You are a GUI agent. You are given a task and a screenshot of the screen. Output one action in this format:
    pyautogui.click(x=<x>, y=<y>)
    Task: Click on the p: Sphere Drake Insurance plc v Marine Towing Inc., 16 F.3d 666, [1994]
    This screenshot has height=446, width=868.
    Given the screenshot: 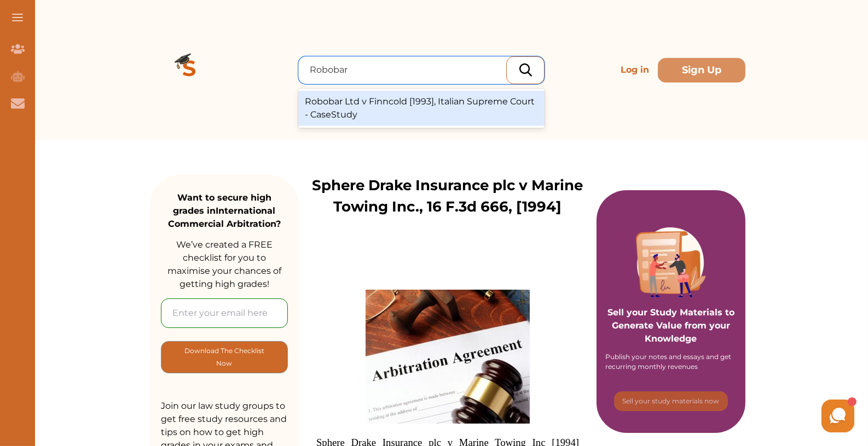 What is the action you would take?
    pyautogui.click(x=448, y=196)
    